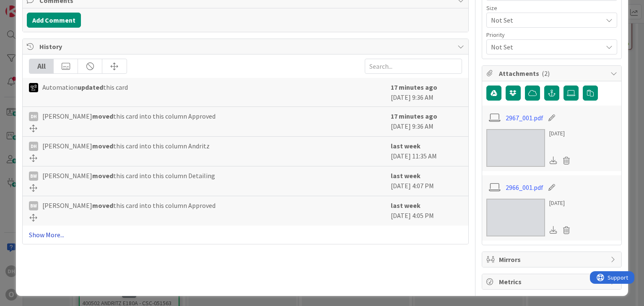  What do you see at coordinates (552, 73) in the screenshot?
I see `span: Attachments` at bounding box center [552, 73].